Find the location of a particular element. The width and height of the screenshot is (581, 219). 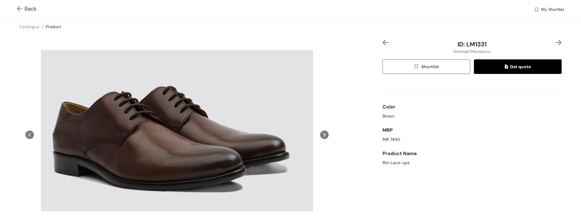

span: Shortlist is located at coordinates (426, 67).